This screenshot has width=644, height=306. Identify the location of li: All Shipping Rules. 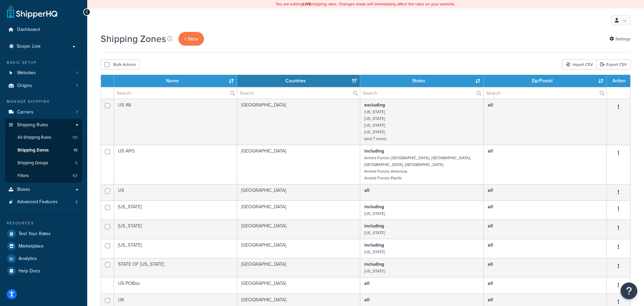
(44, 137).